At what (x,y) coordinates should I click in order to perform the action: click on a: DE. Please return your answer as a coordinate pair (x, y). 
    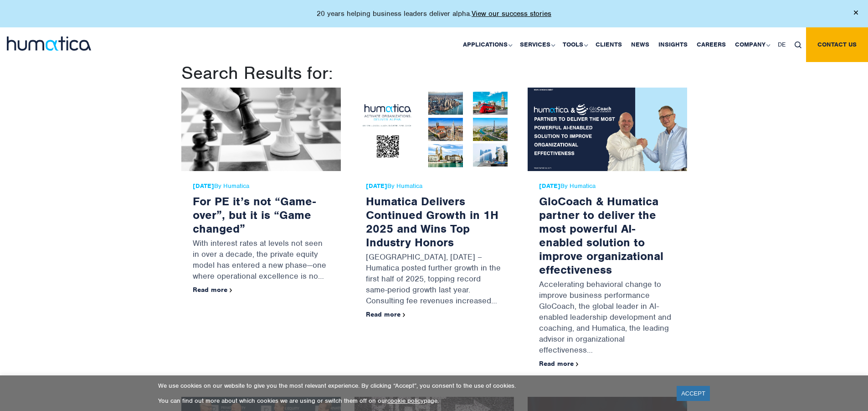
    Looking at the image, I should click on (782, 45).